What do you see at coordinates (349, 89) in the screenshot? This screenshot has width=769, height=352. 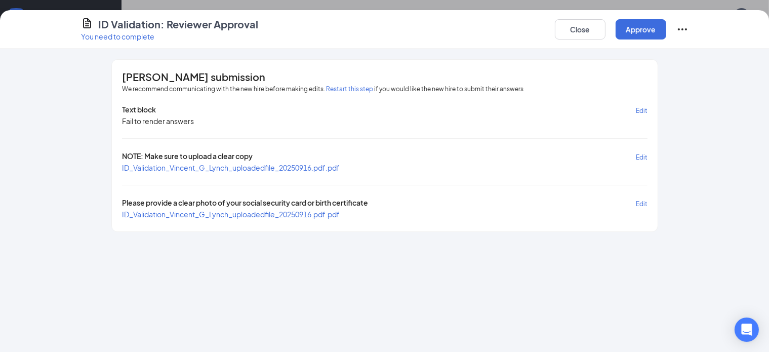 I see `button: Restart this step` at bounding box center [349, 89].